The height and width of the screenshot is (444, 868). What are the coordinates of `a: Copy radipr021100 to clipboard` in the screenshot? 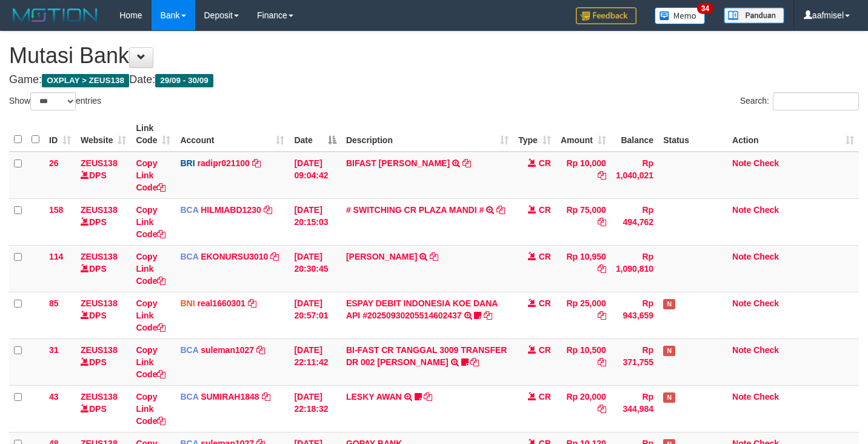 It's located at (256, 163).